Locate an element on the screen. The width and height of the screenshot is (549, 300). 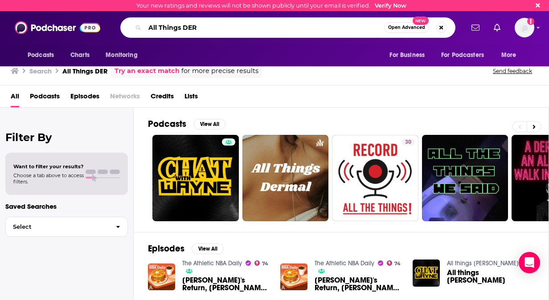
span: New is located at coordinates (420, 20).